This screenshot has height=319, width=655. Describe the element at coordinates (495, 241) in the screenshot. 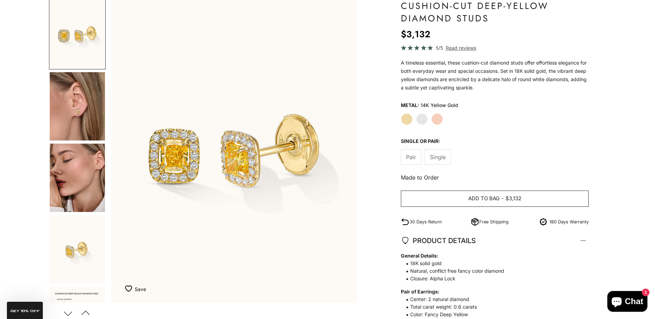

I see `summary: PRODUCT DETAILS` at that location.